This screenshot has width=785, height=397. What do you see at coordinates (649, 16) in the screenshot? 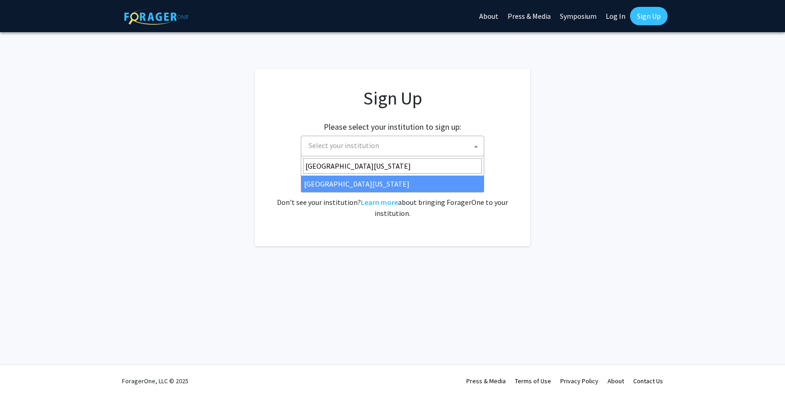
I see `a: Sign Up` at bounding box center [649, 16].